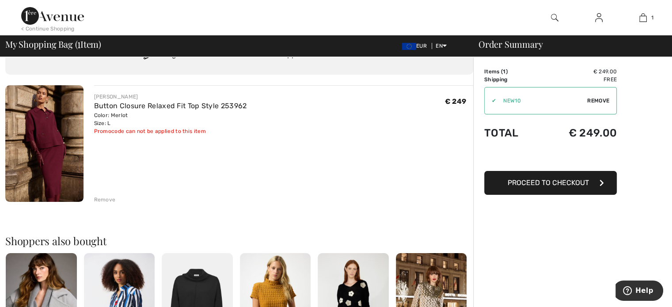 Image resolution: width=672 pixels, height=307 pixels. Describe the element at coordinates (599, 18) in the screenshot. I see `a: Sign In` at that location.